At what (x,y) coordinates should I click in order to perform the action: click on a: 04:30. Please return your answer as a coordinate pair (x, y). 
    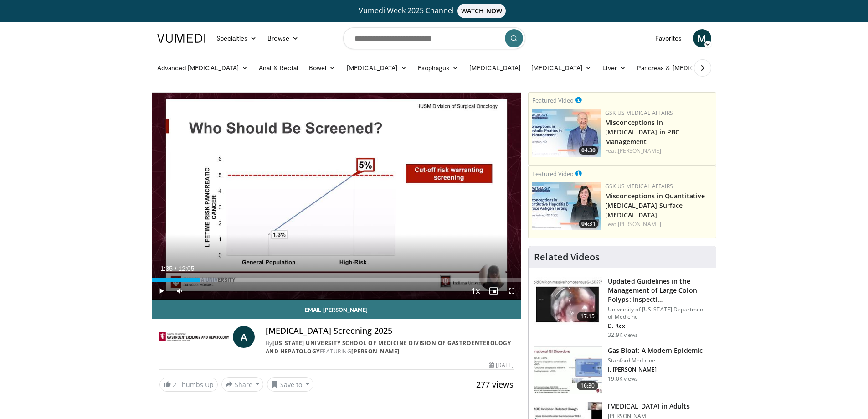
    Looking at the image, I should click on (566, 133).